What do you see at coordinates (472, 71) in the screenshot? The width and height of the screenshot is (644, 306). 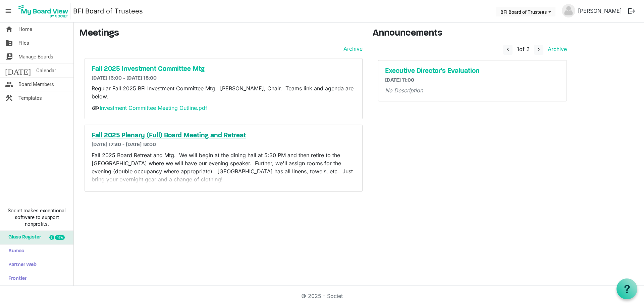 I see `a: Executive Director's Evaluation` at bounding box center [472, 71].